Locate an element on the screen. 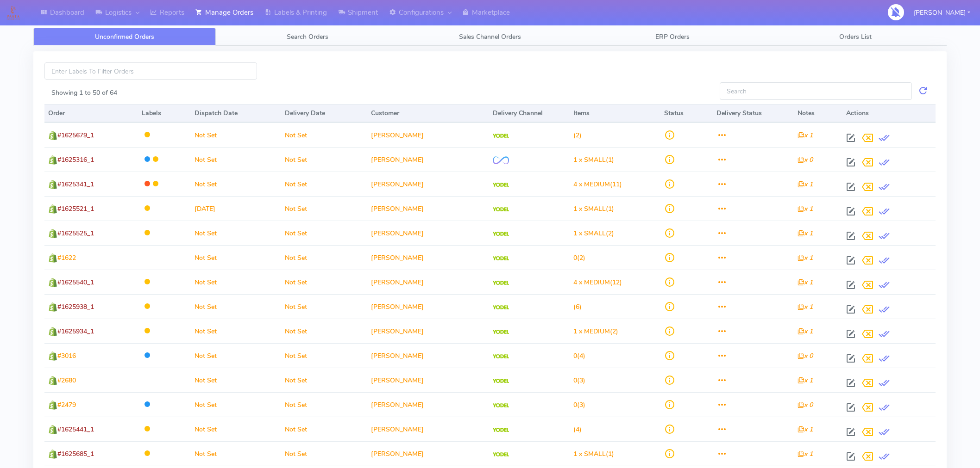  input: Enter Labels To Filter Orders is located at coordinates (151, 71).